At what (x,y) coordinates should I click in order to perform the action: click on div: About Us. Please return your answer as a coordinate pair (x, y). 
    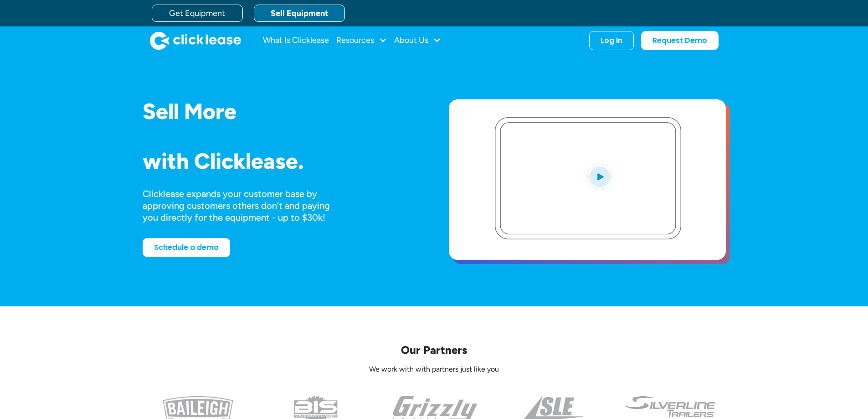
    Looking at the image, I should click on (417, 40).